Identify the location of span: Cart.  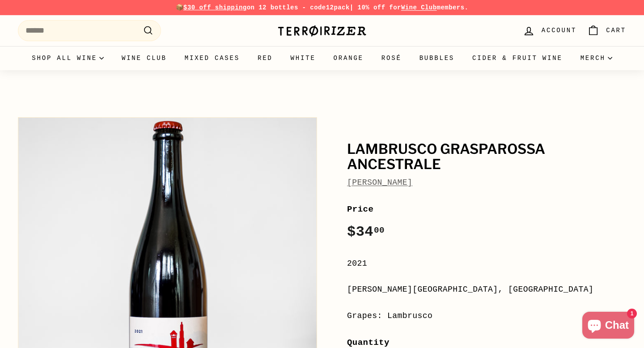
(616, 30).